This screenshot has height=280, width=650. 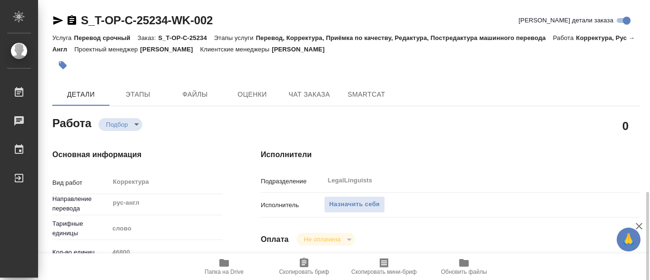 What do you see at coordinates (224, 266) in the screenshot?
I see `button: Папка на Drive` at bounding box center [224, 266].